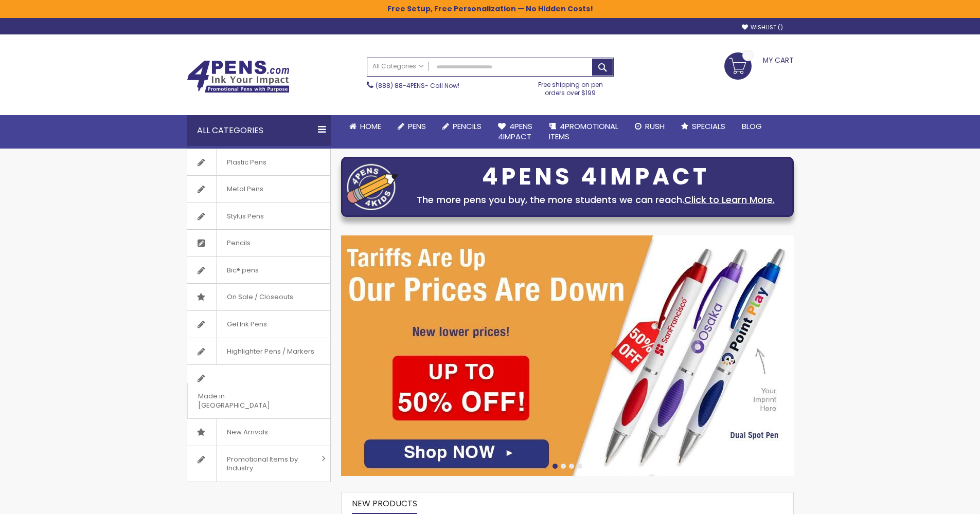 The image size is (980, 514). Describe the element at coordinates (365, 126) in the screenshot. I see `a: Home` at that location.